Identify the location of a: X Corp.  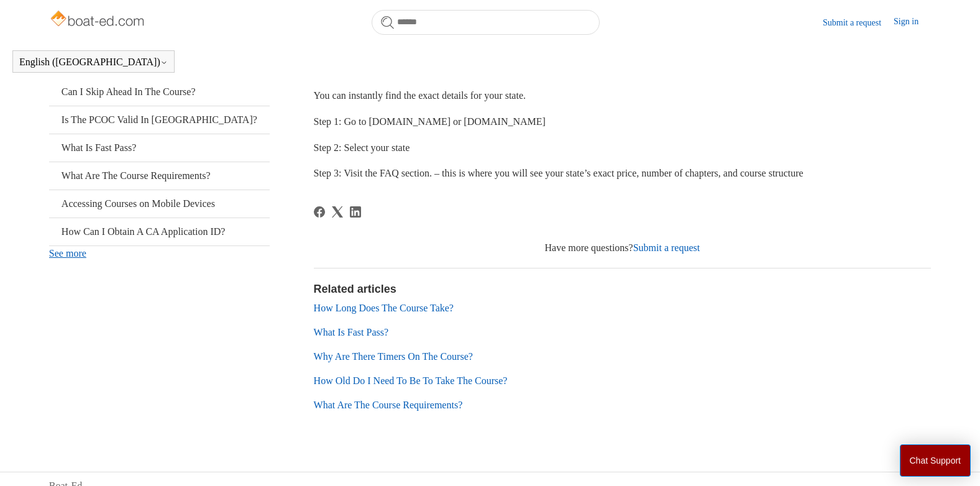
(338, 212).